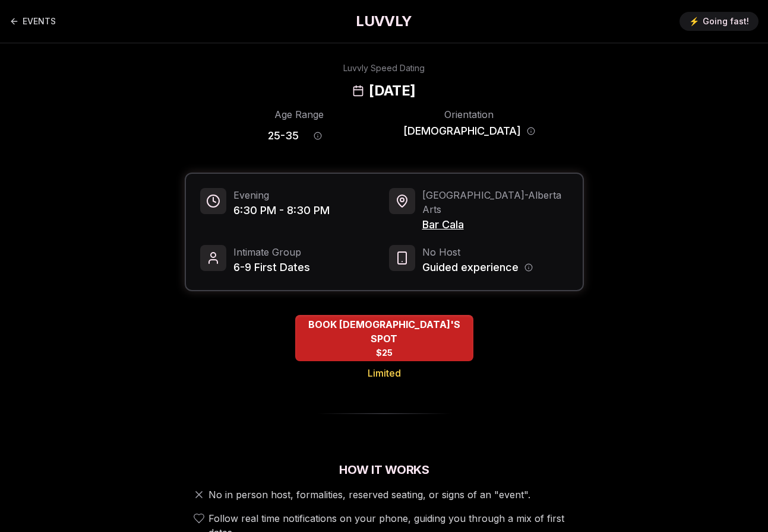 The height and width of the screenshot is (532, 768). I want to click on a: LUVVLY, so click(384, 21).